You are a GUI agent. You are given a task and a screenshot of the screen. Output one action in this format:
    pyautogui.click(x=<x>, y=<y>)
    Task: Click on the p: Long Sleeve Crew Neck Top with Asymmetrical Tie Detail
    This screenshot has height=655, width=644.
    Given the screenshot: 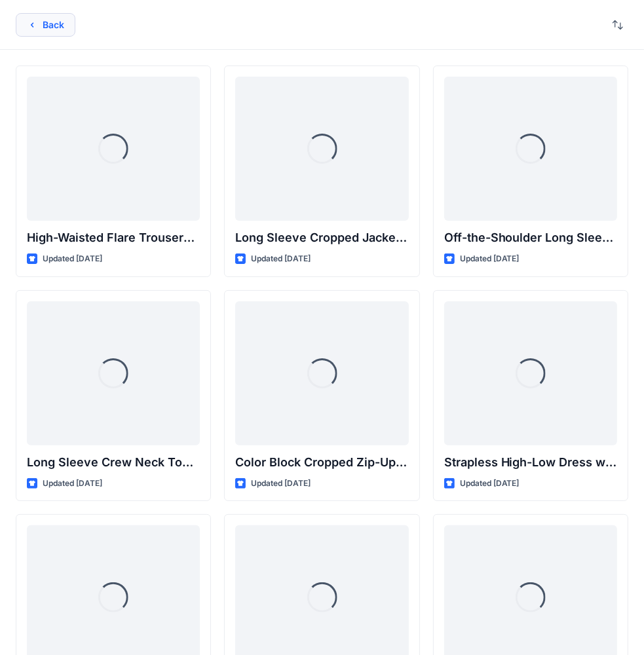 What is the action you would take?
    pyautogui.click(x=113, y=463)
    